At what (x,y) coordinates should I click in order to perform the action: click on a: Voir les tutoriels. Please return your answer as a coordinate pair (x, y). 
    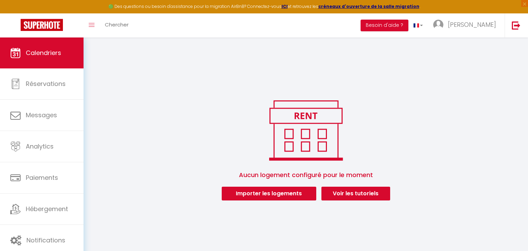
    Looking at the image, I should click on (356, 194).